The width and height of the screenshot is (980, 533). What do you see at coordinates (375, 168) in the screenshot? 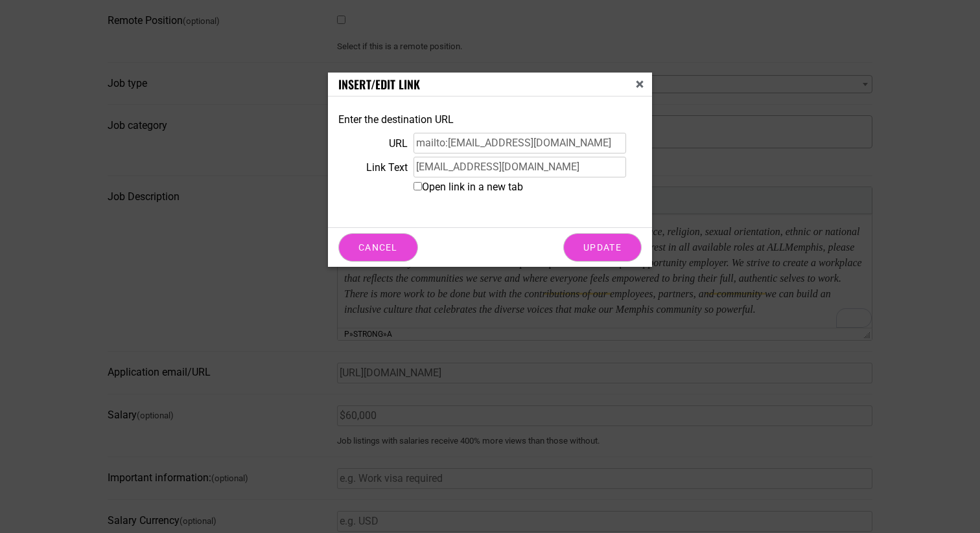
I see `span: Link Text` at bounding box center [375, 168].